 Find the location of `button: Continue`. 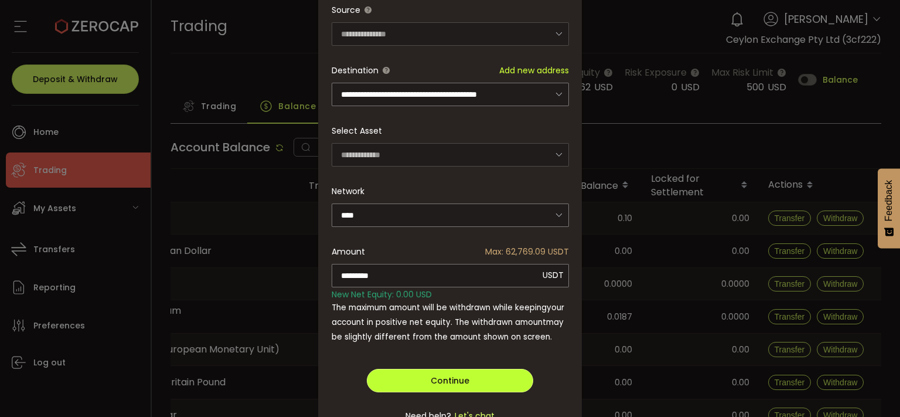

button: Continue is located at coordinates (450, 380).